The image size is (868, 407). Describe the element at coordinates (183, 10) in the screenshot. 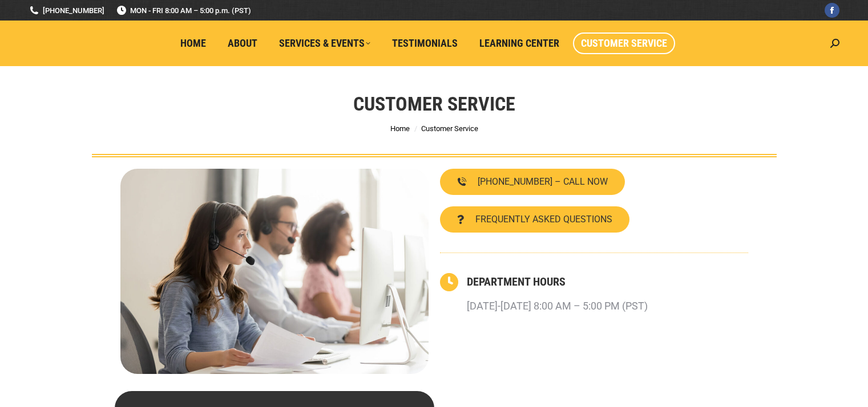

I see `span: MON - FRI 8:00 AM – 5:00 p.m. (PST)` at that location.